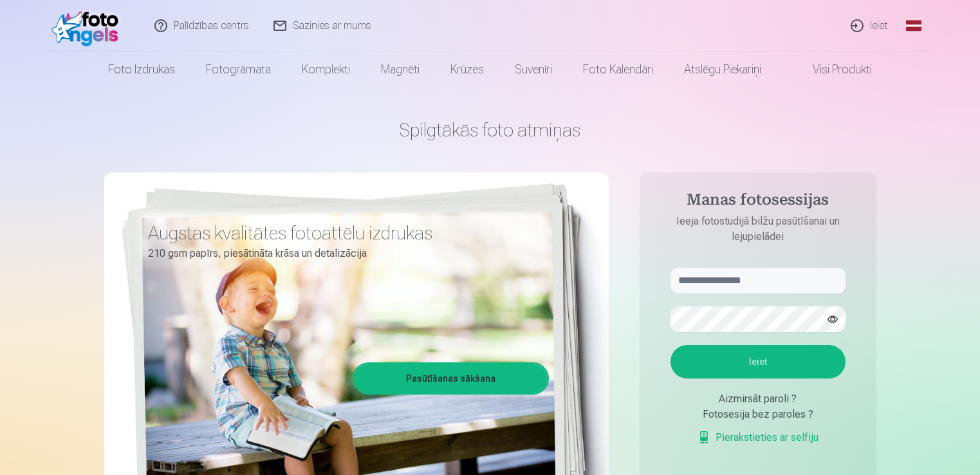 The width and height of the screenshot is (980, 475). I want to click on div: Aizmirsāt paroli ?, so click(758, 399).